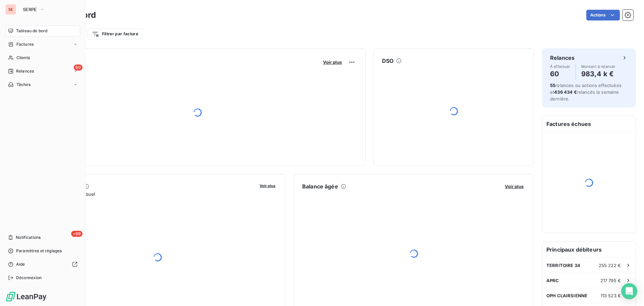  What do you see at coordinates (589, 124) in the screenshot?
I see `h6: Factures échues` at bounding box center [589, 124].